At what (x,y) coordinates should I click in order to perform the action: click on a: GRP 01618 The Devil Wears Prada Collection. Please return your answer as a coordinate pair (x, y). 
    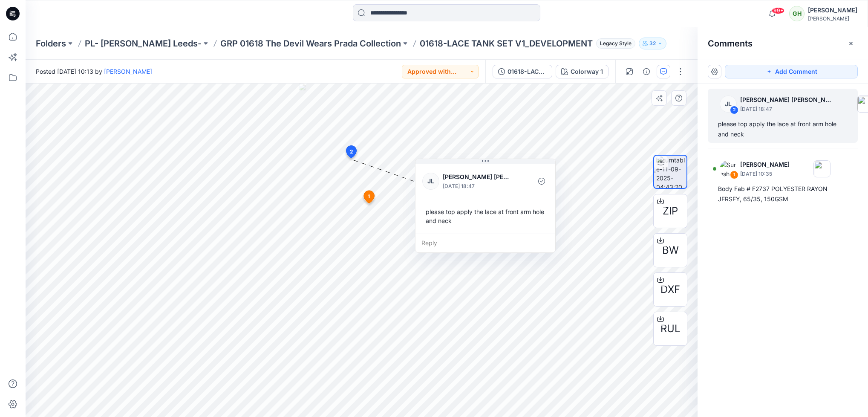
    Looking at the image, I should click on (311, 43).